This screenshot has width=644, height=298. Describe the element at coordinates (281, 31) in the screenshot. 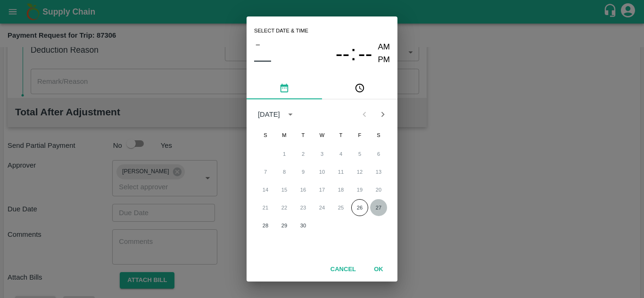

I see `span: Select date & time` at that location.